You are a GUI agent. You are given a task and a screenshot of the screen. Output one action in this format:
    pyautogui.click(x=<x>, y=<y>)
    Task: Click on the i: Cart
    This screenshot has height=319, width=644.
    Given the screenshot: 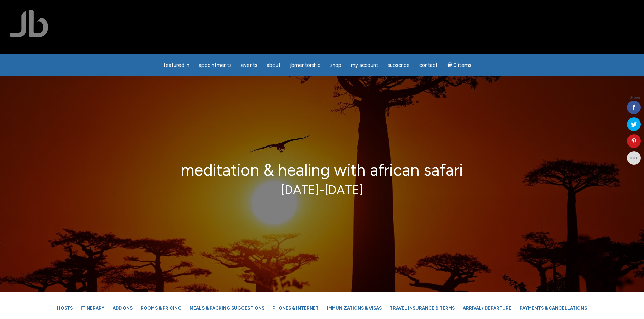 What is the action you would take?
    pyautogui.click(x=450, y=65)
    